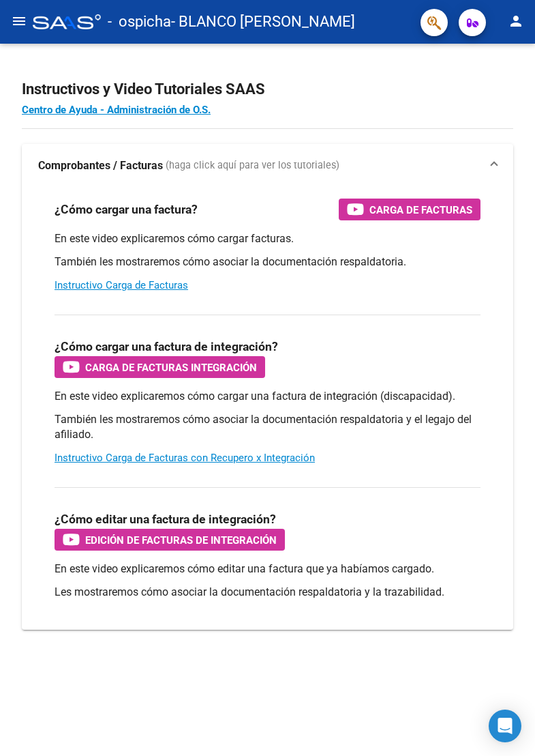  Describe the element at coordinates (267, 239) in the screenshot. I see `p: En este video explicaremos cómo cargar facturas.` at that location.